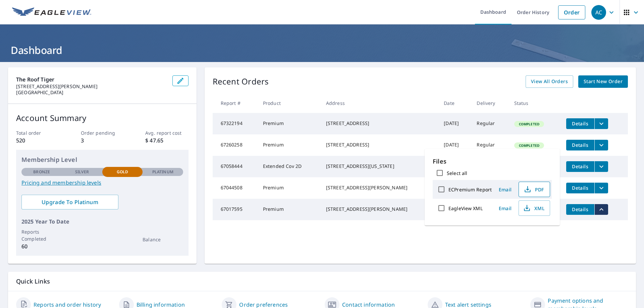 The height and width of the screenshot is (308, 644). What do you see at coordinates (41, 172) in the screenshot?
I see `p: Bronze` at bounding box center [41, 172].